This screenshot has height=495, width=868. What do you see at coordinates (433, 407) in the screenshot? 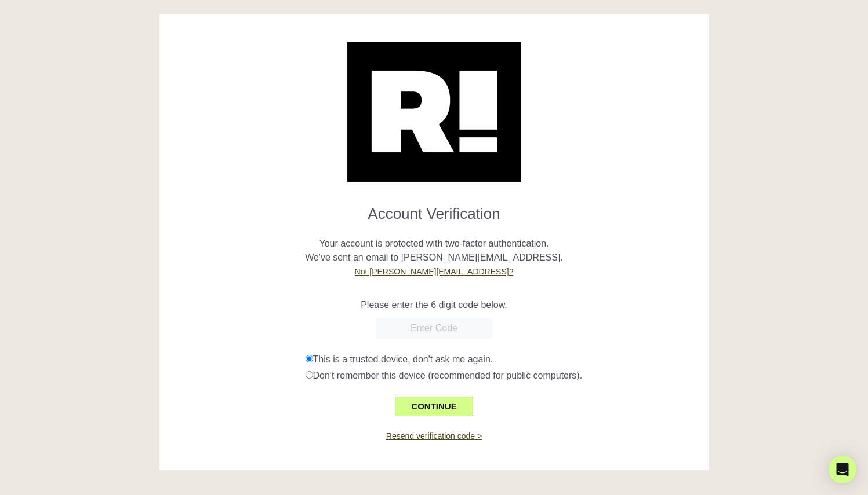
I see `button: CONTINUE` at bounding box center [433, 407].